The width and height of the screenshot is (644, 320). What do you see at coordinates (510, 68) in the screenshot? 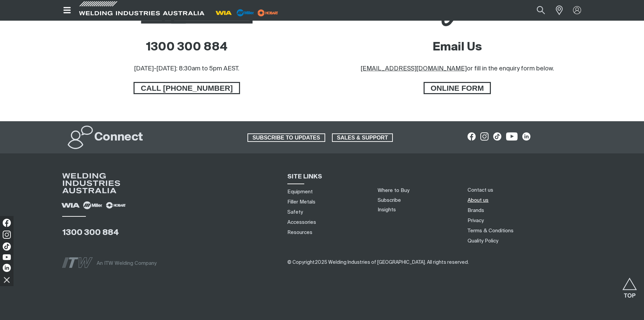
I see `span: or fill in the enquiry form below.` at bounding box center [510, 68].